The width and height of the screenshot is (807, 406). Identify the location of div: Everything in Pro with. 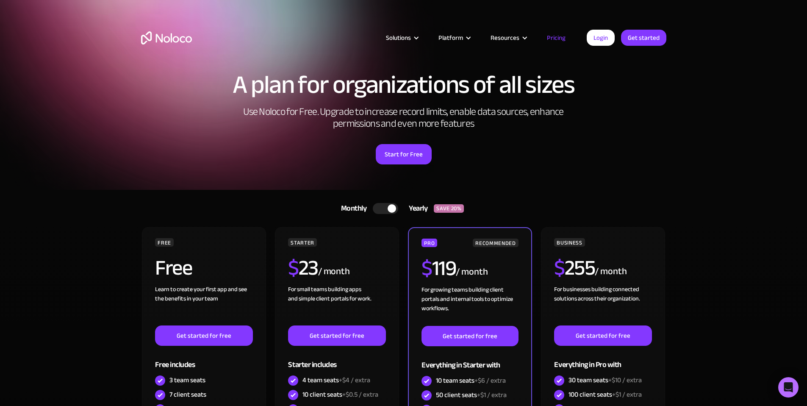
(603, 359).